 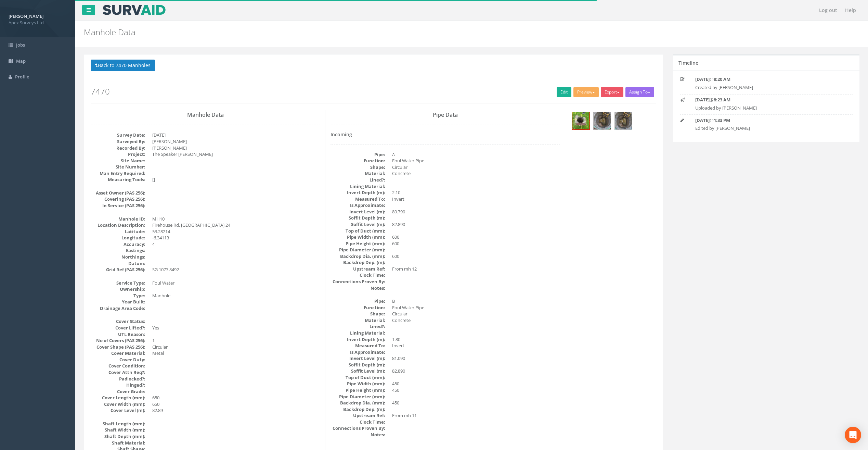 I want to click on dt: Pipe Height (mm):, so click(x=358, y=390).